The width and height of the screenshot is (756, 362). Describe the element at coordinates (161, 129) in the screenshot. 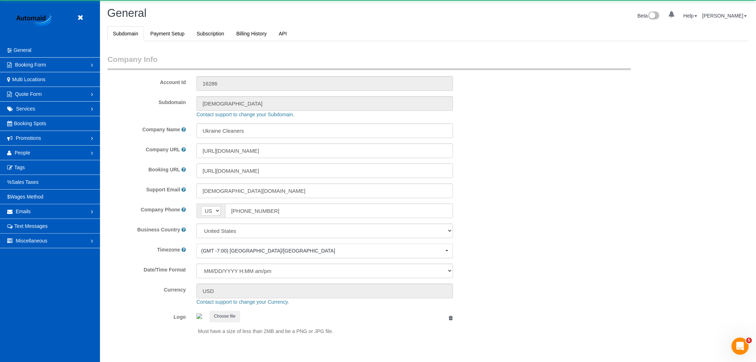

I see `label: Company Name` at that location.